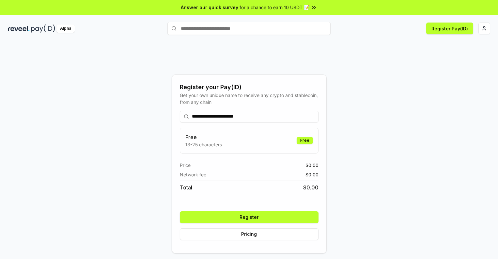  I want to click on div: Register your Pay(ID), so click(249, 87).